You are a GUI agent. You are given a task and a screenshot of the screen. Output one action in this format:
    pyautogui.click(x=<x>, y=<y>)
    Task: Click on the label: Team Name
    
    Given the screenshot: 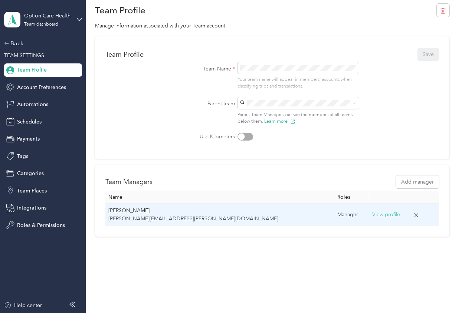 What is the action you would take?
    pyautogui.click(x=201, y=69)
    